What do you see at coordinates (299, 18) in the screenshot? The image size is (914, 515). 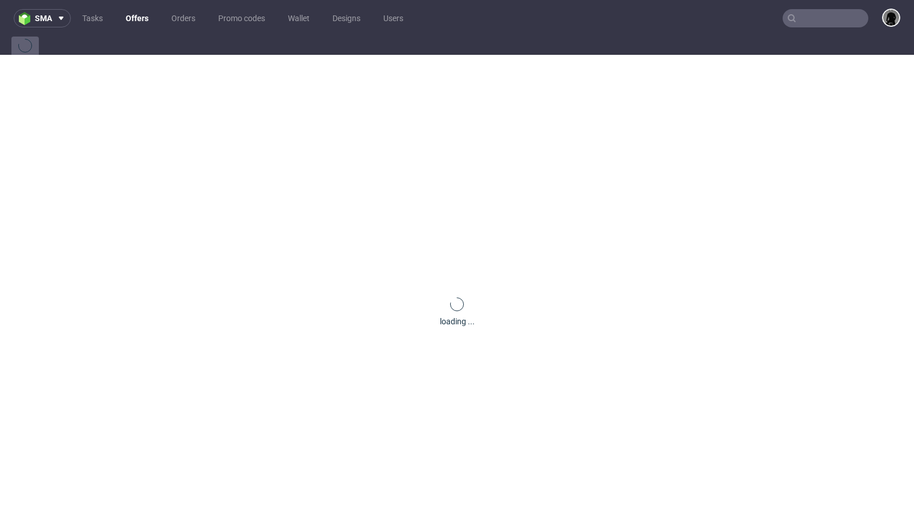 I see `a: Wallet` at bounding box center [299, 18].